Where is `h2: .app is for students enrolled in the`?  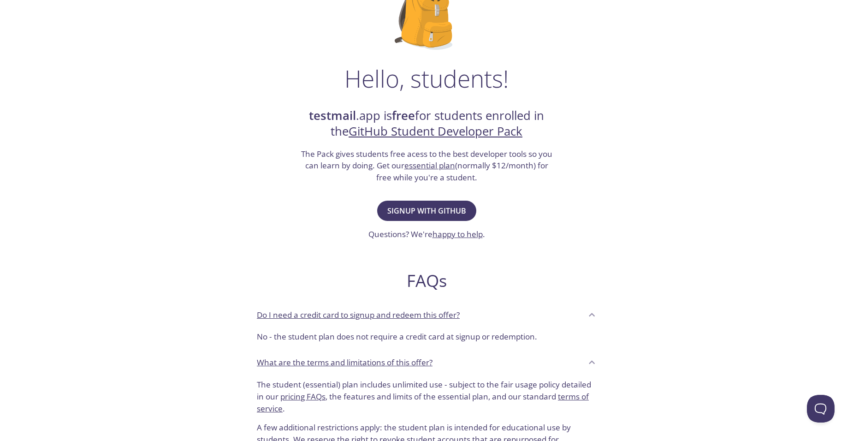 h2: .app is for students enrolled in the is located at coordinates (426, 124).